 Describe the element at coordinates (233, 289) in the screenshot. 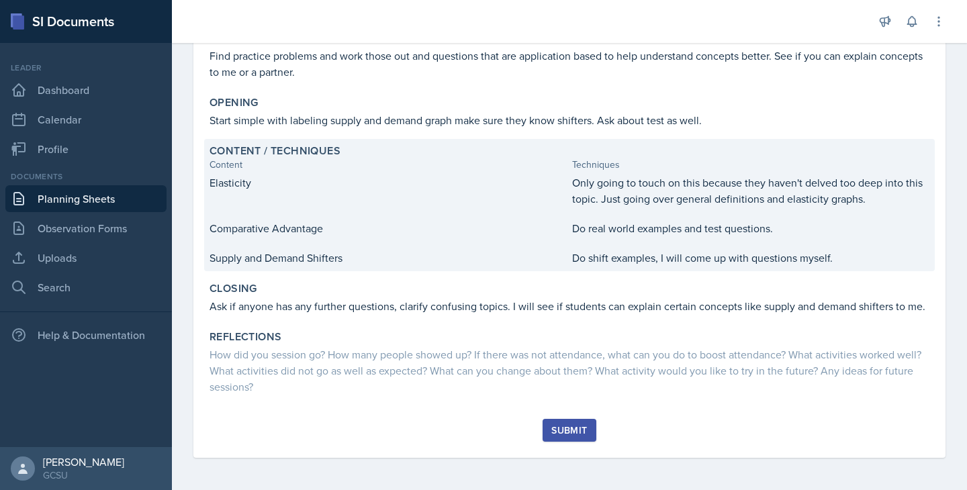

I see `label: Closing` at that location.